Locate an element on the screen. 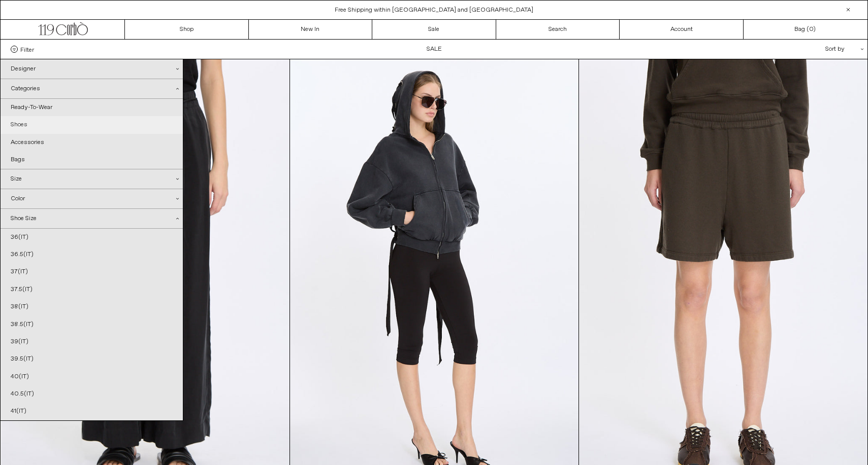 The height and width of the screenshot is (465, 868). a: 36.5(IT) is located at coordinates (91, 255).